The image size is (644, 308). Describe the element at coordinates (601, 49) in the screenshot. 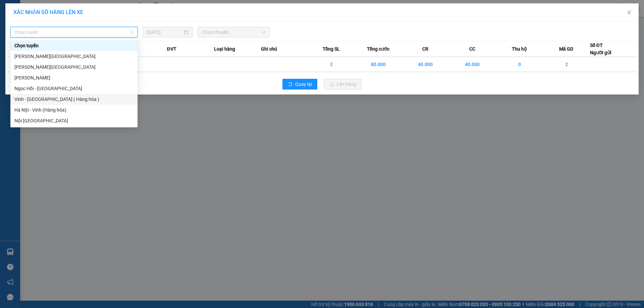

I see `div: Số ĐT Người gửi` at that location.